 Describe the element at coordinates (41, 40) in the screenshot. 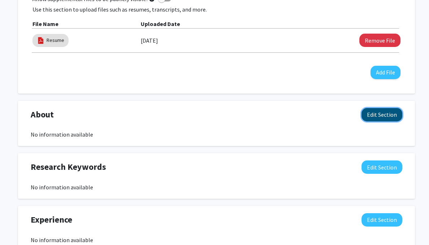

I see `img: pdf_icon.png` at that location.